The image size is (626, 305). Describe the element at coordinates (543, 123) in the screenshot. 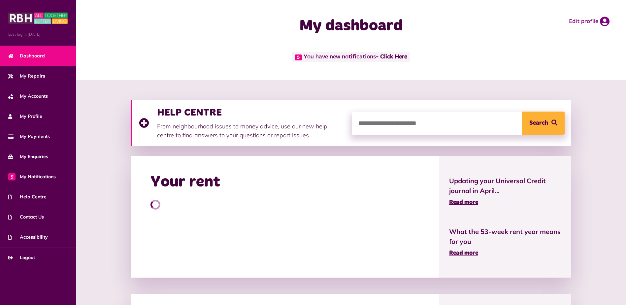

I see `button: Search` at that location.